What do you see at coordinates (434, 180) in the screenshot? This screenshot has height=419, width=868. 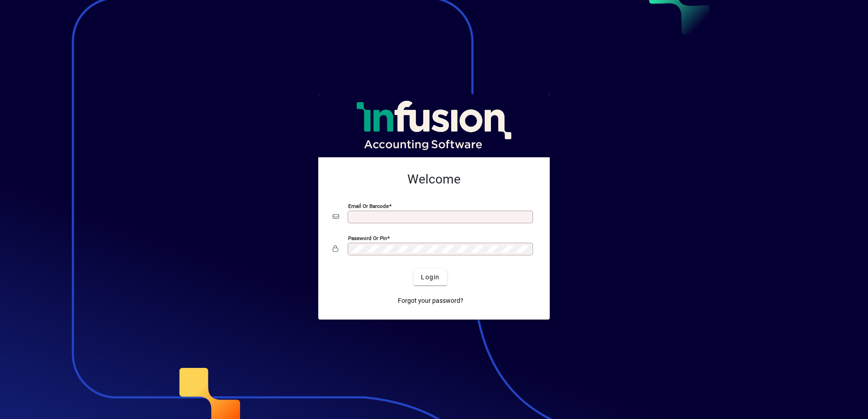 I see `h2: Welcome` at bounding box center [434, 180].